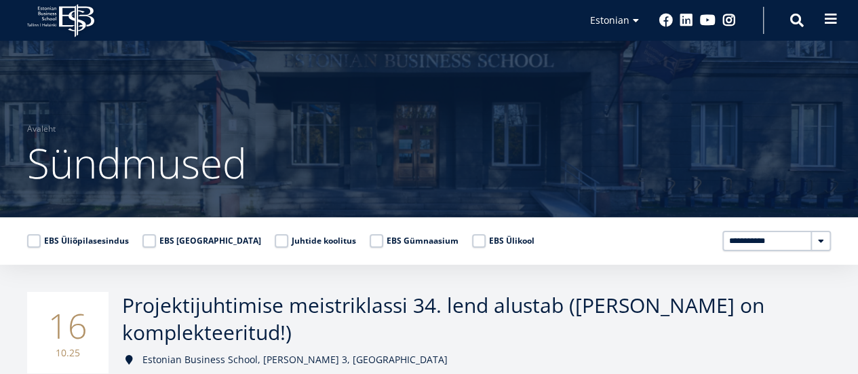  What do you see at coordinates (414, 241) in the screenshot?
I see `label: EBS Gümnaasium` at bounding box center [414, 241].